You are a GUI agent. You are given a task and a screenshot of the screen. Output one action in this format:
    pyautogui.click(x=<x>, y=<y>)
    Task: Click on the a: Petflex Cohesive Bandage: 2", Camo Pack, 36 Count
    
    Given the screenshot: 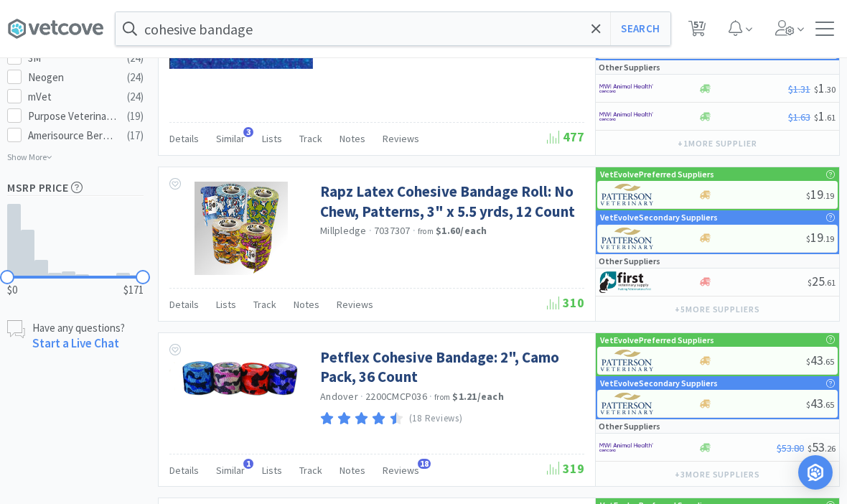 What is the action you would take?
    pyautogui.click(x=450, y=366)
    